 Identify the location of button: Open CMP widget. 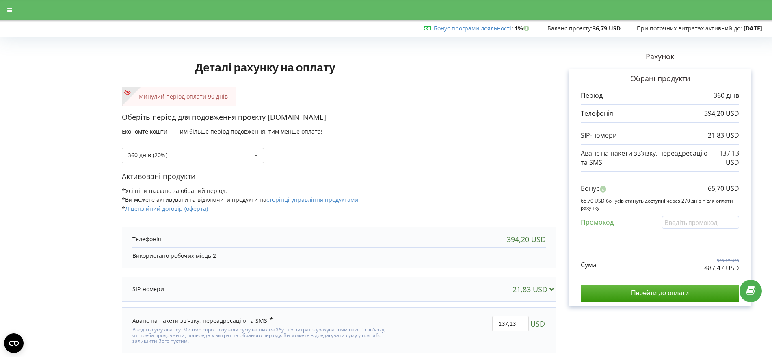
(14, 343).